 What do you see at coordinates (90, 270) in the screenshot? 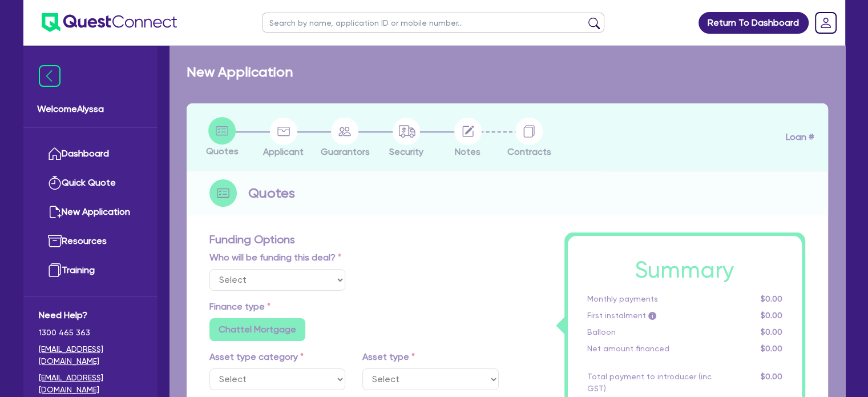
I see `a: Training` at bounding box center [90, 270].